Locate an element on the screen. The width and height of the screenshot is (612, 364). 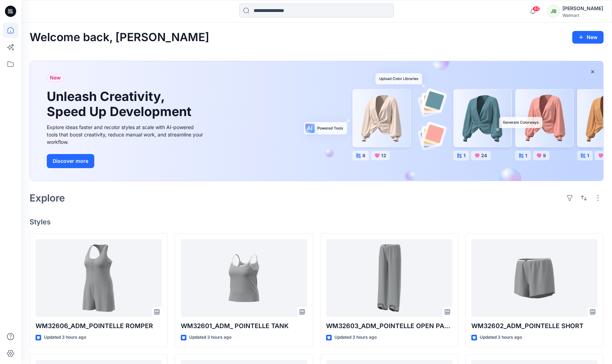
a: WM32602_ADM_POINTELLE SHORT is located at coordinates (534, 278).